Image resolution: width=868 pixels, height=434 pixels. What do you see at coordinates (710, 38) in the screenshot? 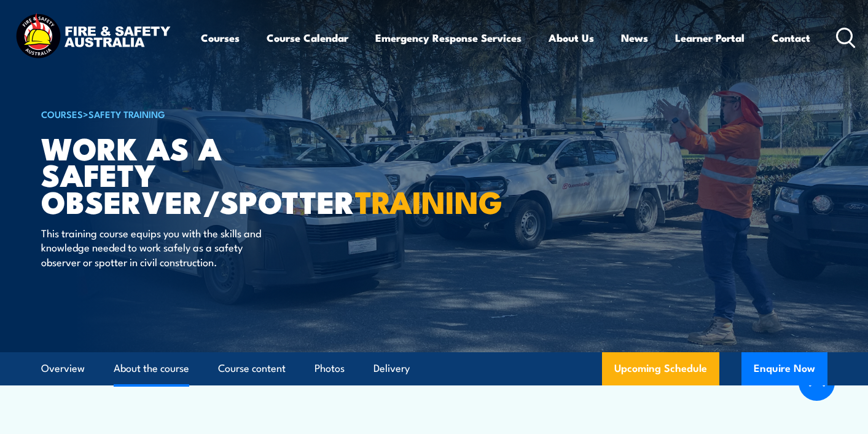
I see `a: Learner Portal` at bounding box center [710, 38].